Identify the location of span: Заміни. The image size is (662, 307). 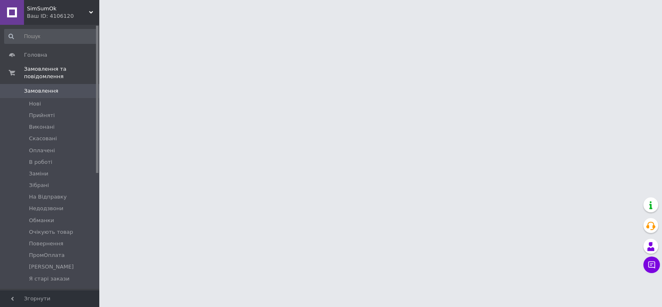
(39, 174).